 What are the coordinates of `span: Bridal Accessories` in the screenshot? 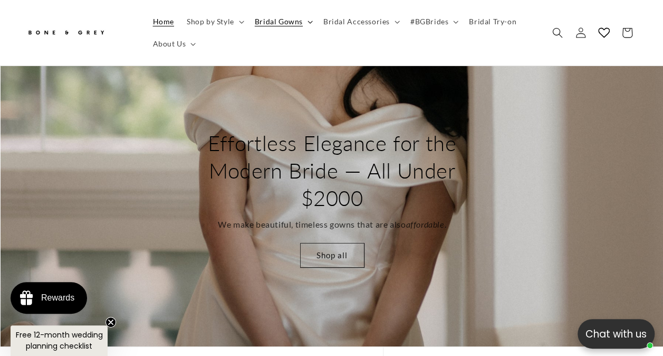 It's located at (357, 22).